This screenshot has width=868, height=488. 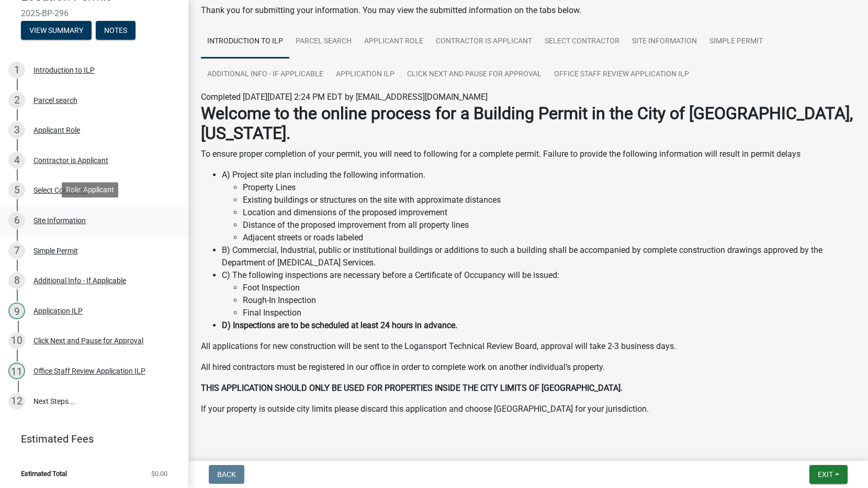 I want to click on div: Click Next and Pause for Approval, so click(x=88, y=341).